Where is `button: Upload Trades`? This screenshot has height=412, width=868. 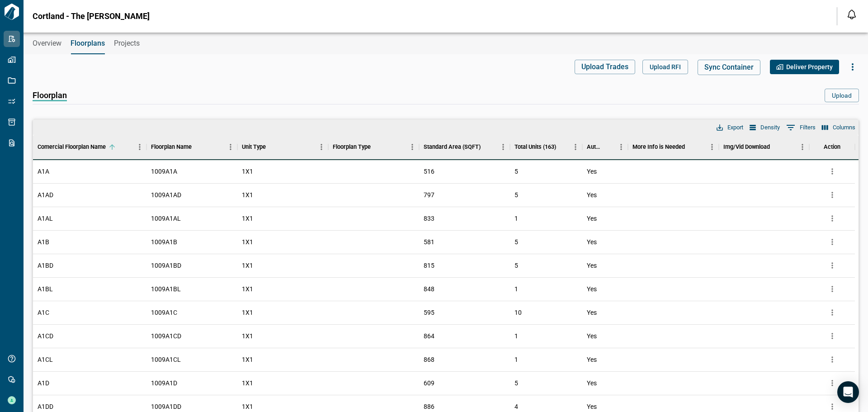
button: Upload Trades is located at coordinates (605, 67).